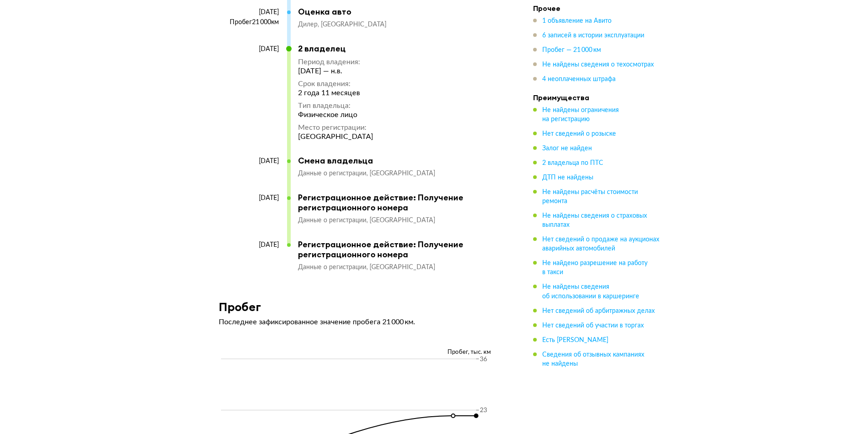 This screenshot has width=868, height=434. I want to click on span: Нет сведений об арбитражных делах, so click(598, 310).